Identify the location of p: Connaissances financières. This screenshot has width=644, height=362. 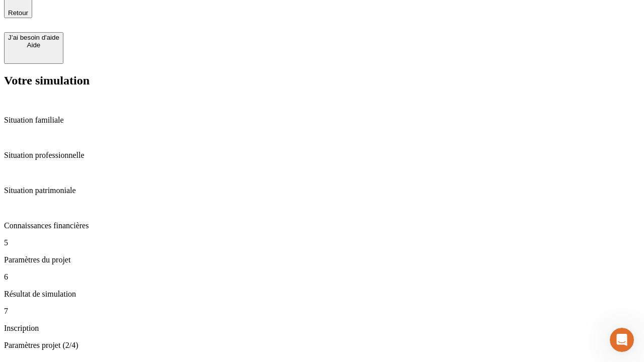
(322, 225).